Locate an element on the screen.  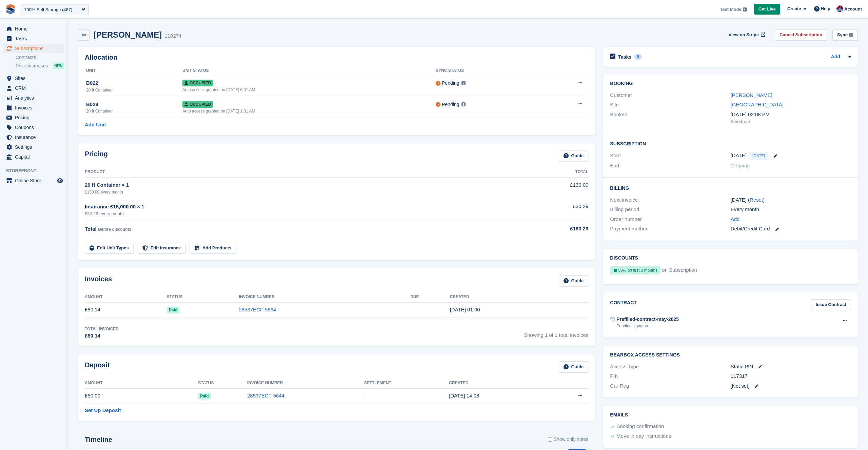
div: £80.14 is located at coordinates (101, 336).